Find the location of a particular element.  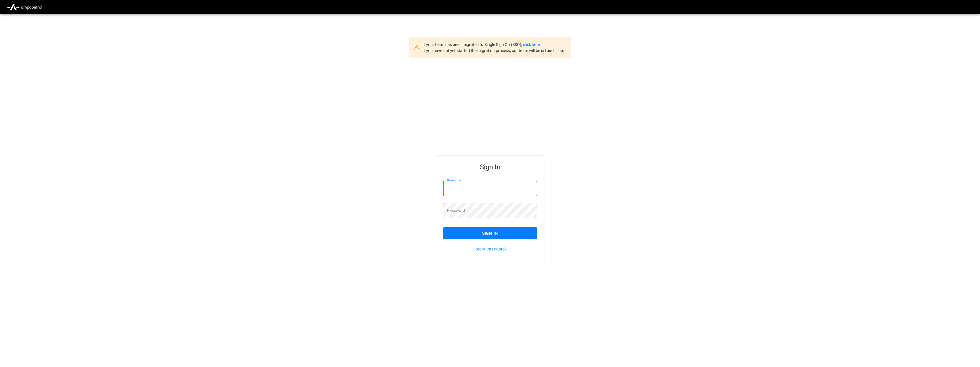

span: If your team has been migrated to Single Sign On (SSO), is located at coordinates (473, 45).